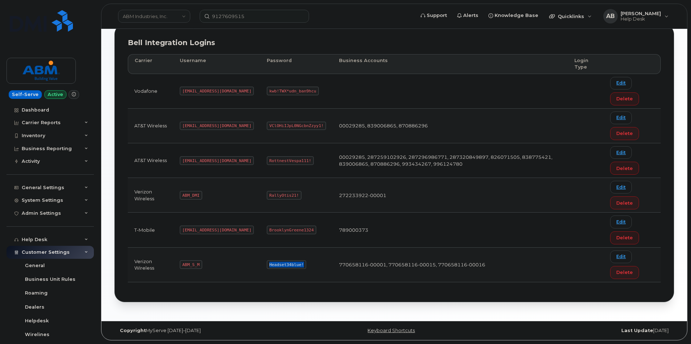 The width and height of the screenshot is (691, 344). What do you see at coordinates (586, 64) in the screenshot?
I see `th: Login Type` at bounding box center [586, 64].